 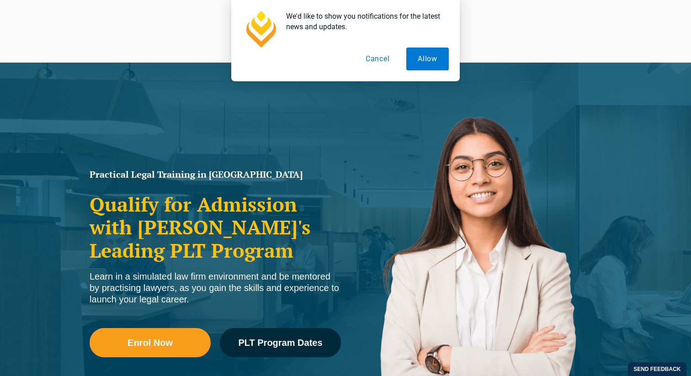 I want to click on a: Enrol Now, so click(x=150, y=343).